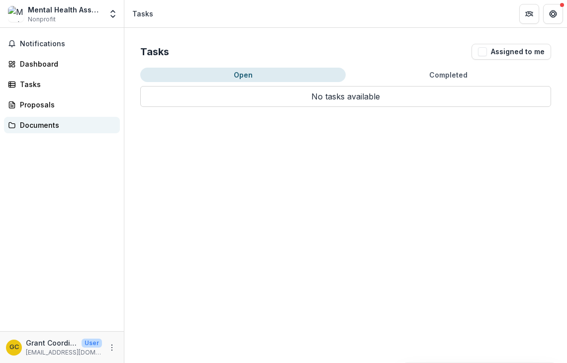 This screenshot has height=363, width=567. I want to click on nav: breadcrumb, so click(143, 13).